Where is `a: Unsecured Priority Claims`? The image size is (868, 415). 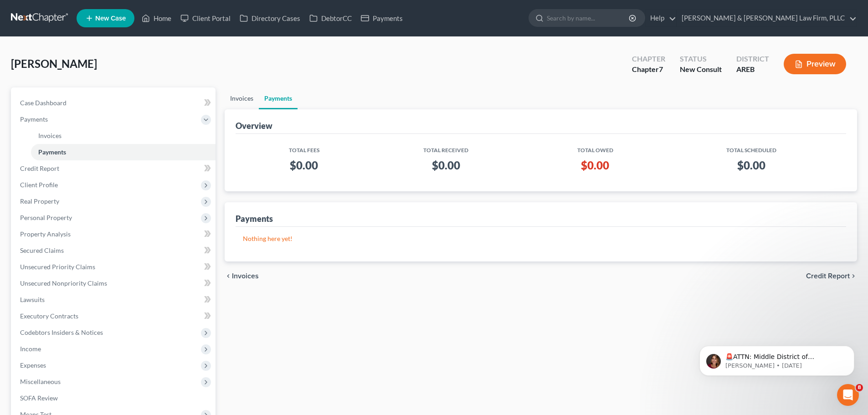 a: Unsecured Priority Claims is located at coordinates (114, 267).